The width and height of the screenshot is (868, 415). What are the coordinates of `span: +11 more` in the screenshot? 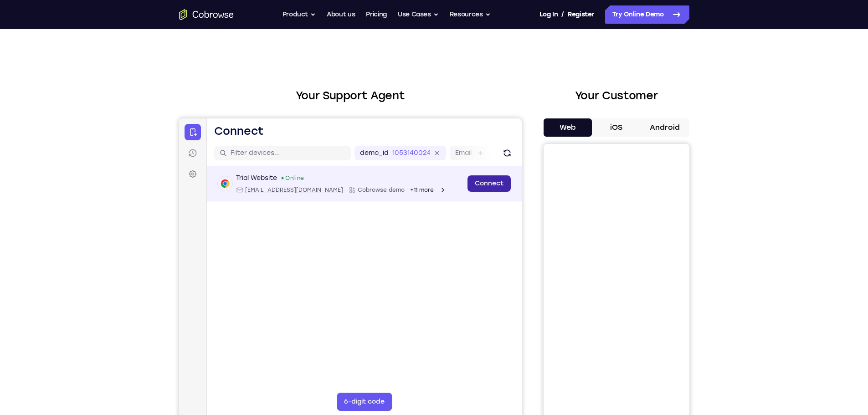 It's located at (243, 72).